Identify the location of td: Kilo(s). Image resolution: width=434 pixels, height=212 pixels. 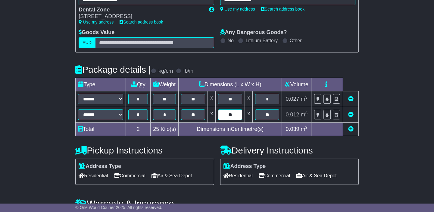
(165, 129).